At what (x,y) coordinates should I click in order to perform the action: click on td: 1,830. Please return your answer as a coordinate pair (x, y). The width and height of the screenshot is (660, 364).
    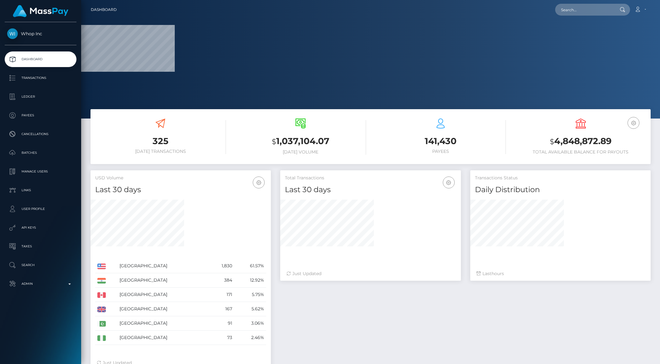
    Looking at the image, I should click on (221, 266).